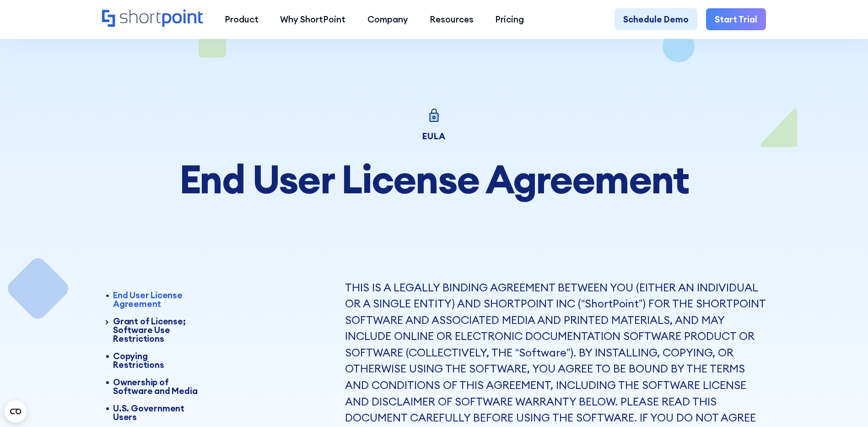 This screenshot has height=427, width=868. I want to click on a: Start Trial, so click(736, 19).